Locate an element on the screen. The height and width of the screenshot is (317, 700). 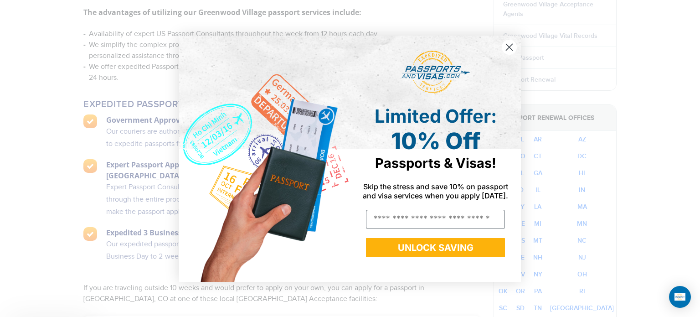
img: de9cda0d-0715-46ca-9a25-073762a91ba7.png is located at coordinates (264, 159).